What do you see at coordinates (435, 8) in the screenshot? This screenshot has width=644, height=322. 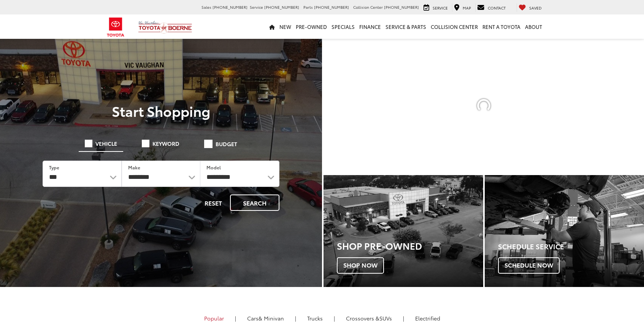 I see `a: Service` at bounding box center [435, 8].